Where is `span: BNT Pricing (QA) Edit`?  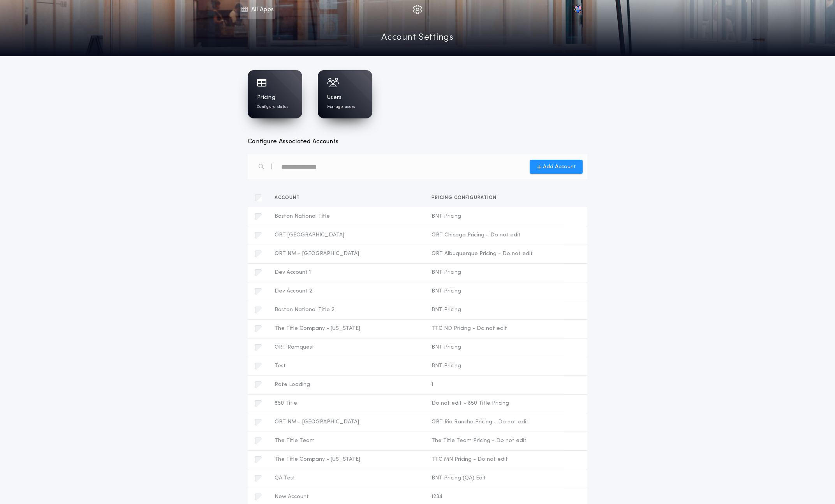 span: BNT Pricing (QA) Edit is located at coordinates (494, 478).